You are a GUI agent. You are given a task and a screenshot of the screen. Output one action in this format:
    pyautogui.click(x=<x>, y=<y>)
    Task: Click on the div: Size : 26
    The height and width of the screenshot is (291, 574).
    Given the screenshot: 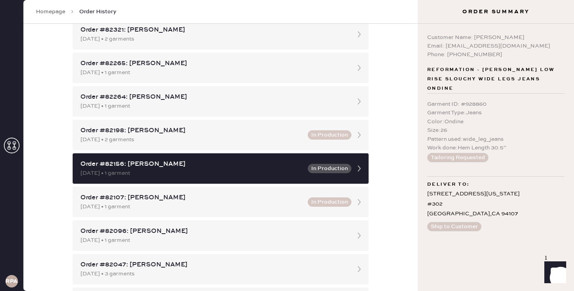 What is the action you would take?
    pyautogui.click(x=496, y=130)
    